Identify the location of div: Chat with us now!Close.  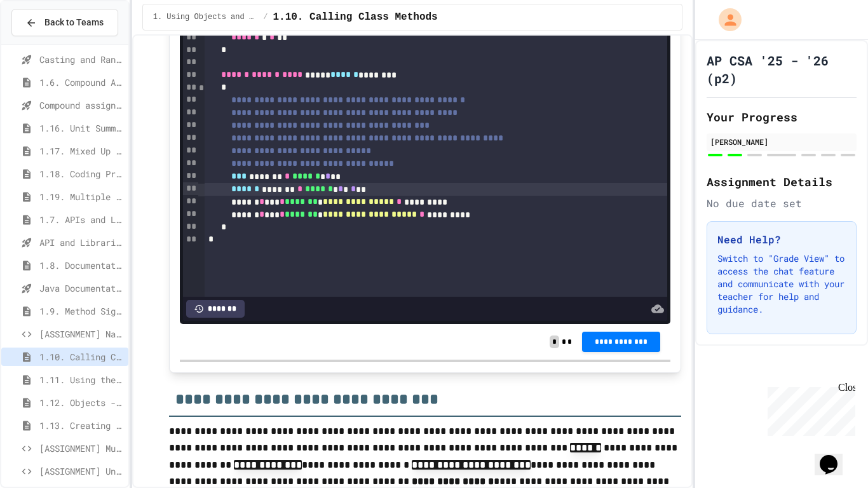
(46, 42).